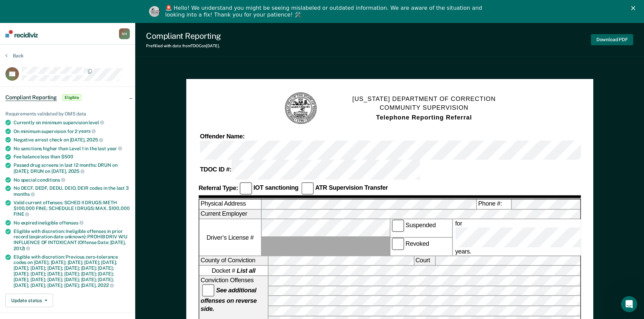 The image size is (644, 319). What do you see at coordinates (398, 226) in the screenshot?
I see `input: Suspended` at bounding box center [398, 226].